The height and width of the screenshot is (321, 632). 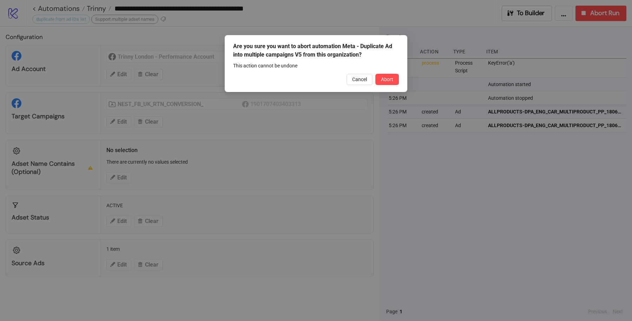 I want to click on div: This action cannot be undone, so click(x=316, y=66).